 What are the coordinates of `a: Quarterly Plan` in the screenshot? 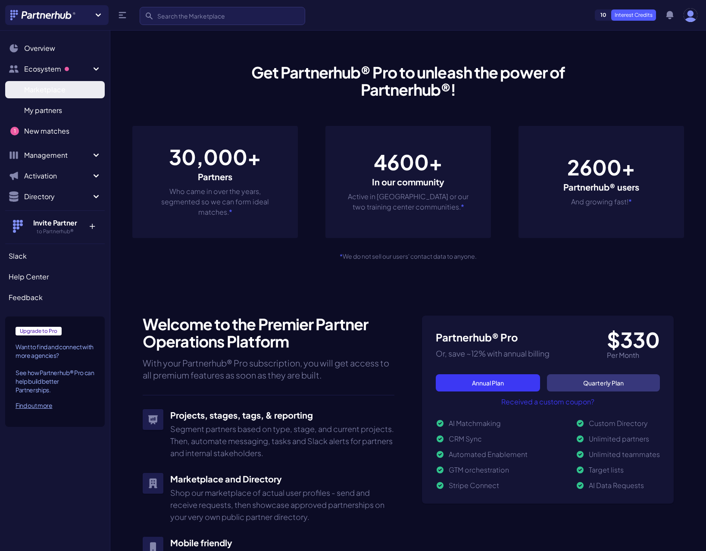 It's located at (603, 383).